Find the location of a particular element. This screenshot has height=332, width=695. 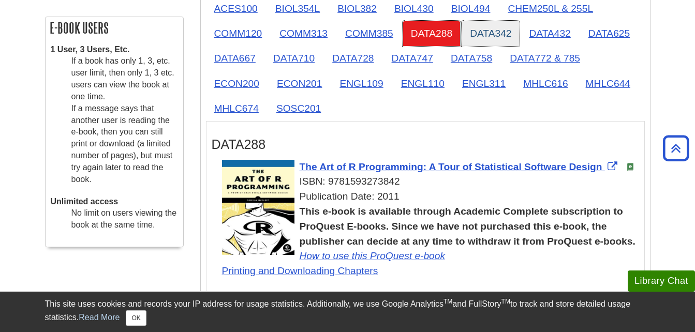

a: ENGL110 is located at coordinates (423, 83).